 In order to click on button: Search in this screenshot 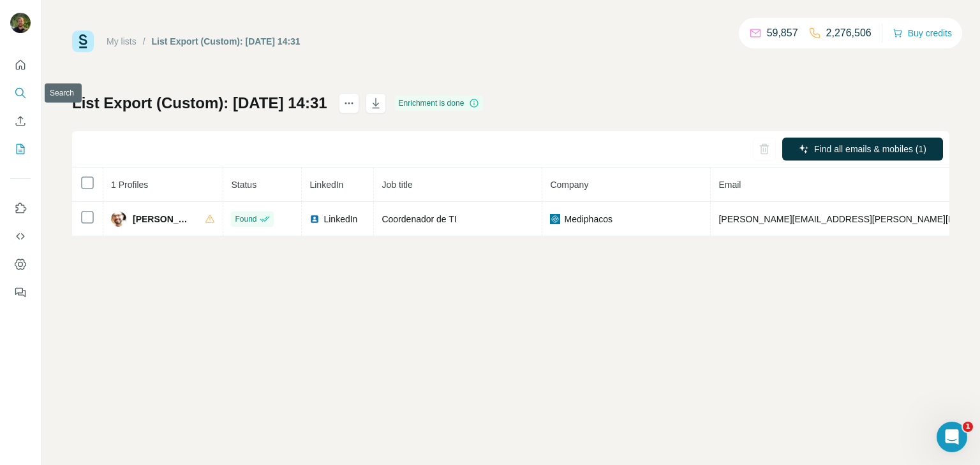, I will do `click(20, 93)`.